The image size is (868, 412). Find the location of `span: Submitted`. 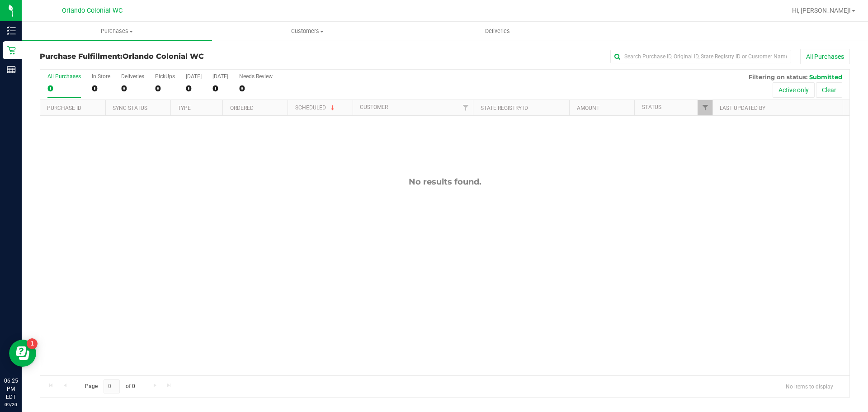

span: Submitted is located at coordinates (825, 77).